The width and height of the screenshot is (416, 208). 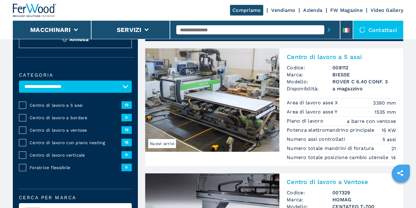 I want to click on em: 14, so click(x=393, y=158).